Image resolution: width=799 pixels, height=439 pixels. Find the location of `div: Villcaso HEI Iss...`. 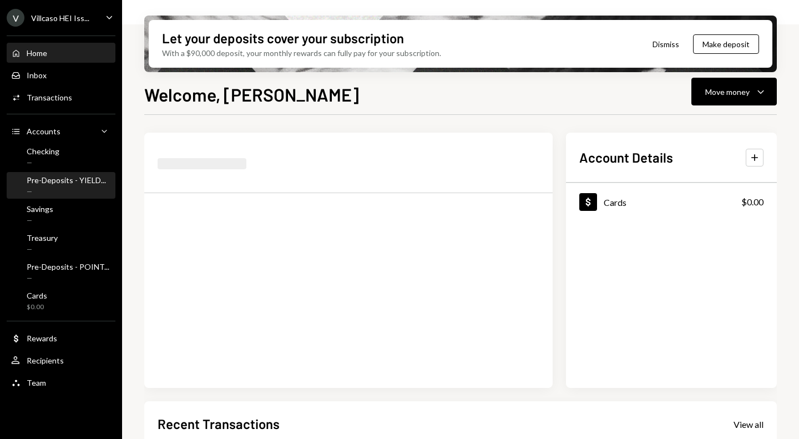

div: Villcaso HEI Iss... is located at coordinates (60, 18).